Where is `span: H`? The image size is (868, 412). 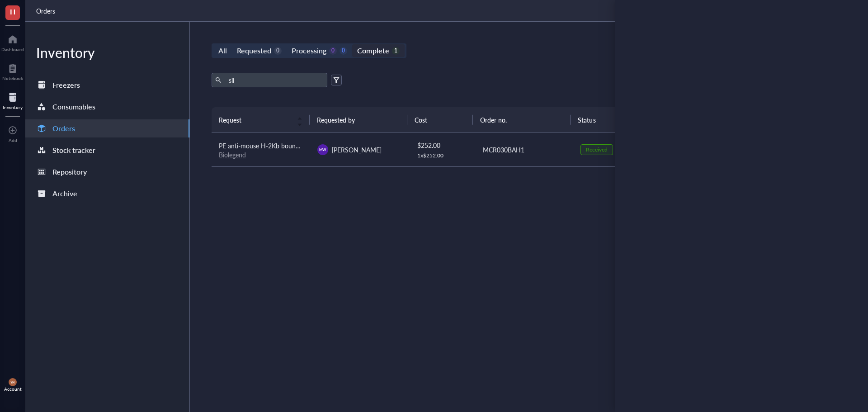
span: H is located at coordinates (13, 11).